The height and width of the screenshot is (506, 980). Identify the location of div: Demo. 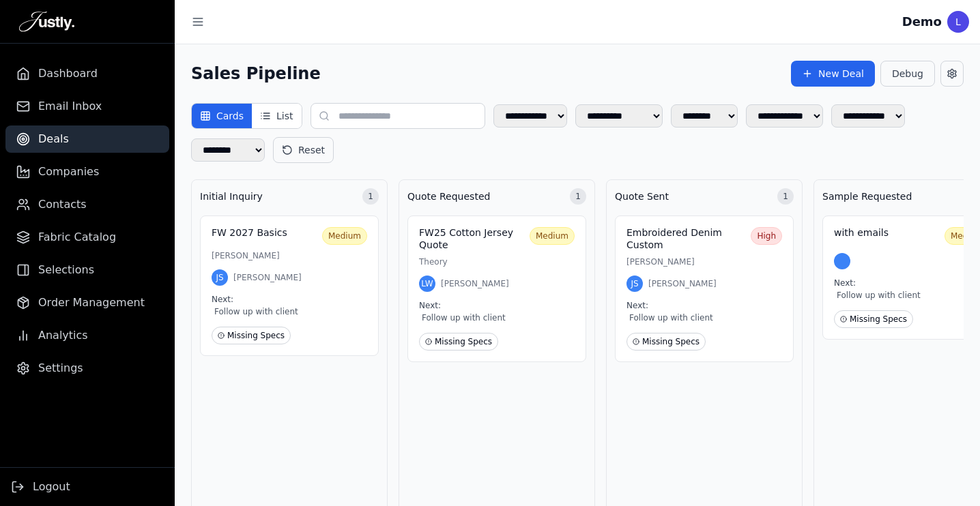
(922, 22).